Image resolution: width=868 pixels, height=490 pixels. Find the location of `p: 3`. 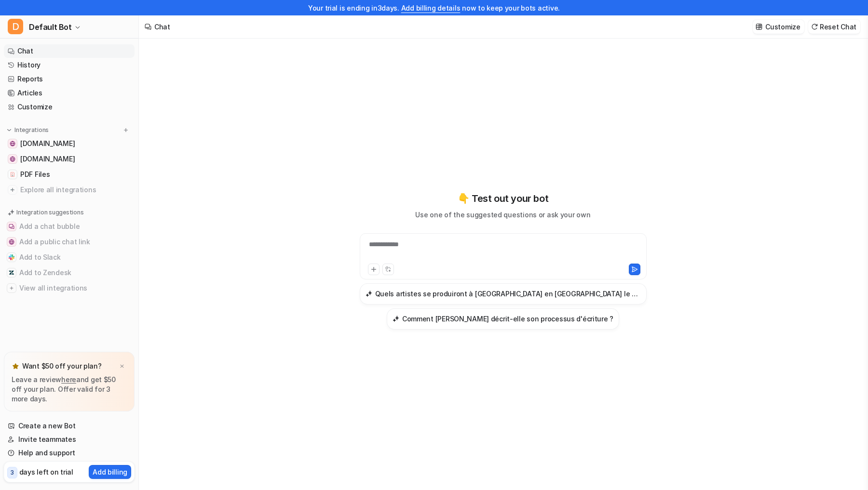

p: 3 is located at coordinates (12, 472).